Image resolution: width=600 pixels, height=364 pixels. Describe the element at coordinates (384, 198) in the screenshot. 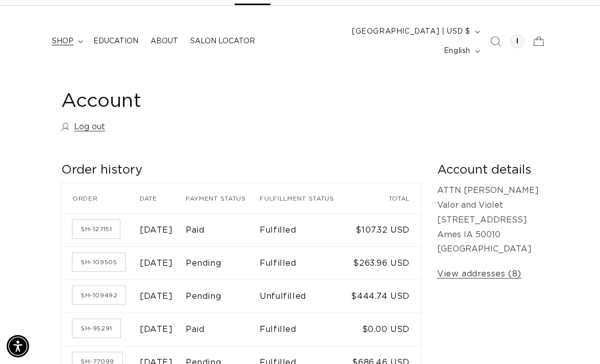

I see `th: Total` at that location.